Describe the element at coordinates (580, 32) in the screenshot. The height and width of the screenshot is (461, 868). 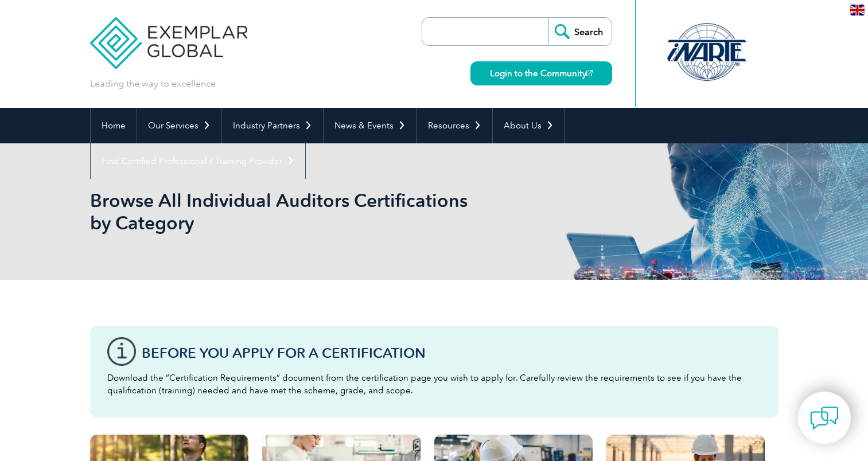
I see `input: Search` at that location.